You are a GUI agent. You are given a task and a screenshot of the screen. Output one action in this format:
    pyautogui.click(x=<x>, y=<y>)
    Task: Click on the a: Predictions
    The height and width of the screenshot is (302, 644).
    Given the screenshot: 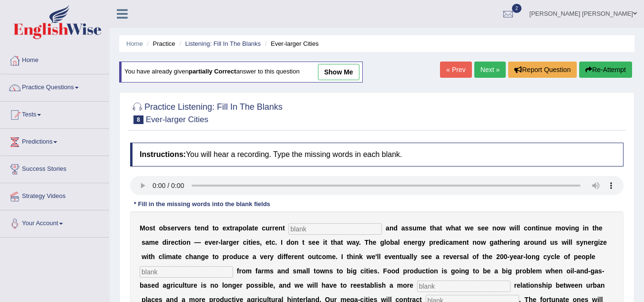 What is the action you would take?
    pyautogui.click(x=55, y=141)
    